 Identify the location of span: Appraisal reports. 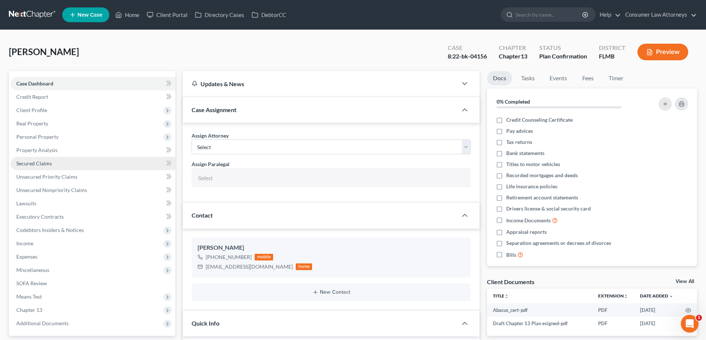
(526, 232).